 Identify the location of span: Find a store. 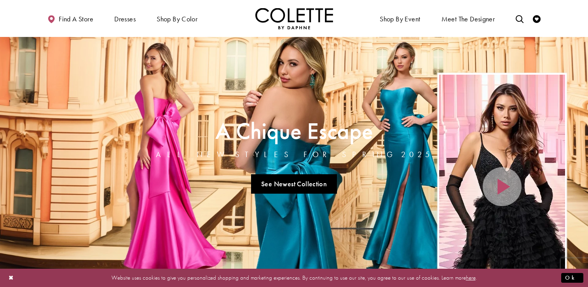
(76, 19).